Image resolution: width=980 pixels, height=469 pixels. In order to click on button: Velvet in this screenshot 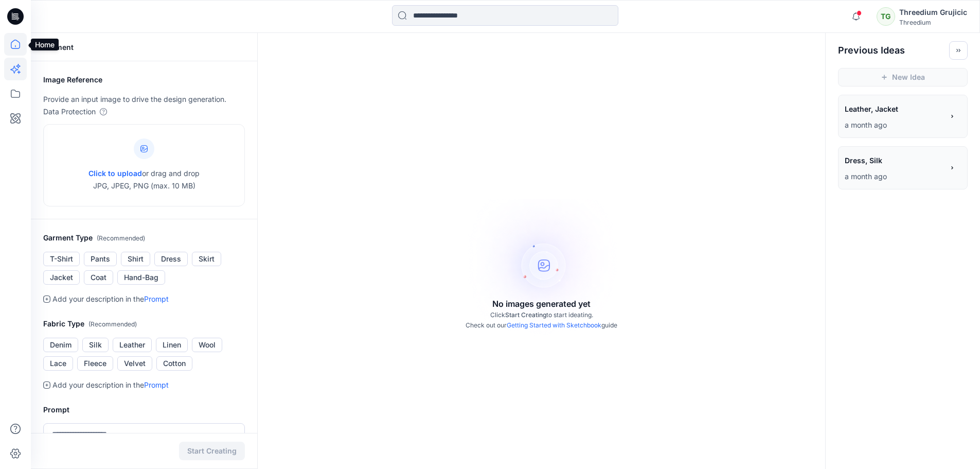, I will do `click(135, 363)`.